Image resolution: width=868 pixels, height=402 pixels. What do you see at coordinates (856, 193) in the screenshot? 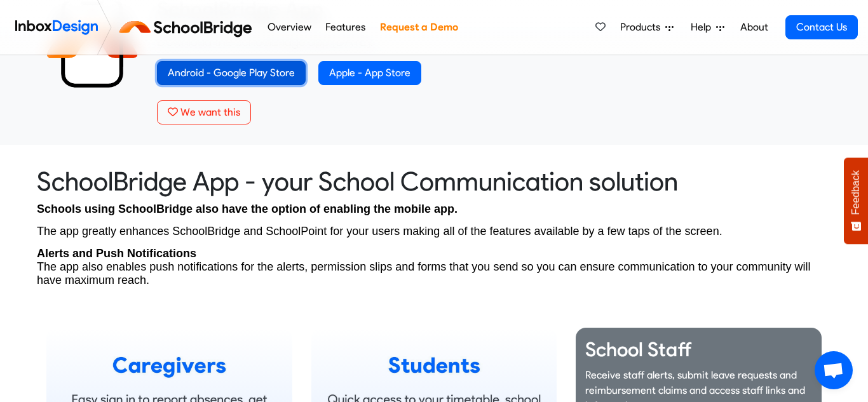
I see `span: Feedback` at bounding box center [856, 193].